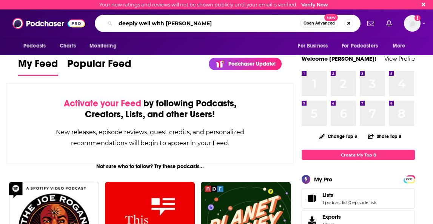 This screenshot has height=224, width=433. What do you see at coordinates (412, 23) in the screenshot?
I see `span: Logged in as robin.richardson` at bounding box center [412, 23].